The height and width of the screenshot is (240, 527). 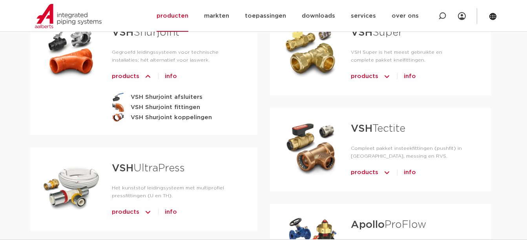 I want to click on a: VSH Shurjoint koppelingen, so click(x=172, y=117).